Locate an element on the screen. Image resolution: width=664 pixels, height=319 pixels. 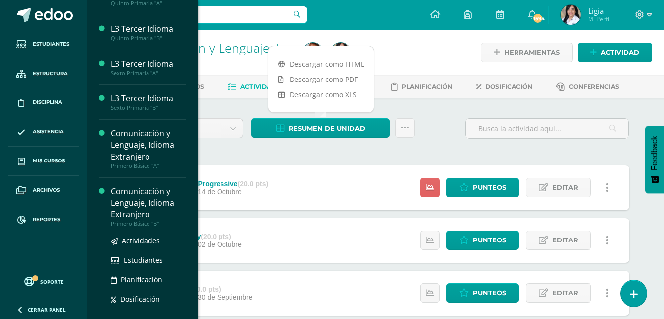
a: Mis cursos is located at coordinates (44, 161).